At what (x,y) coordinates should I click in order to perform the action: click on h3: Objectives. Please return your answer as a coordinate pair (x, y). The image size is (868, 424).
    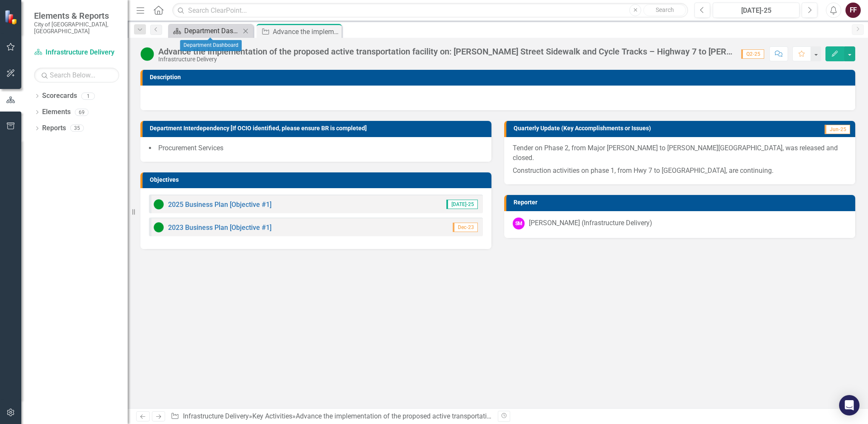
    Looking at the image, I should click on (318, 180).